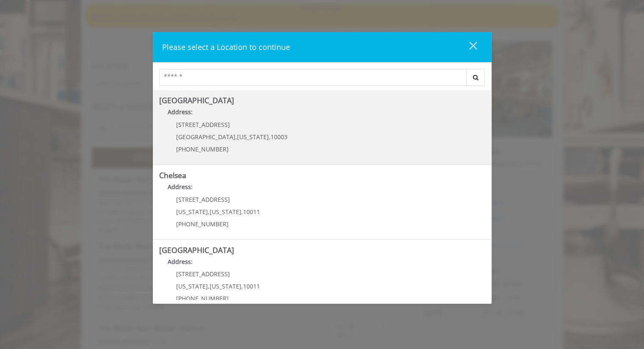 The image size is (644, 349). What do you see at coordinates (173, 175) in the screenshot?
I see `b: Chelsea` at bounding box center [173, 175].